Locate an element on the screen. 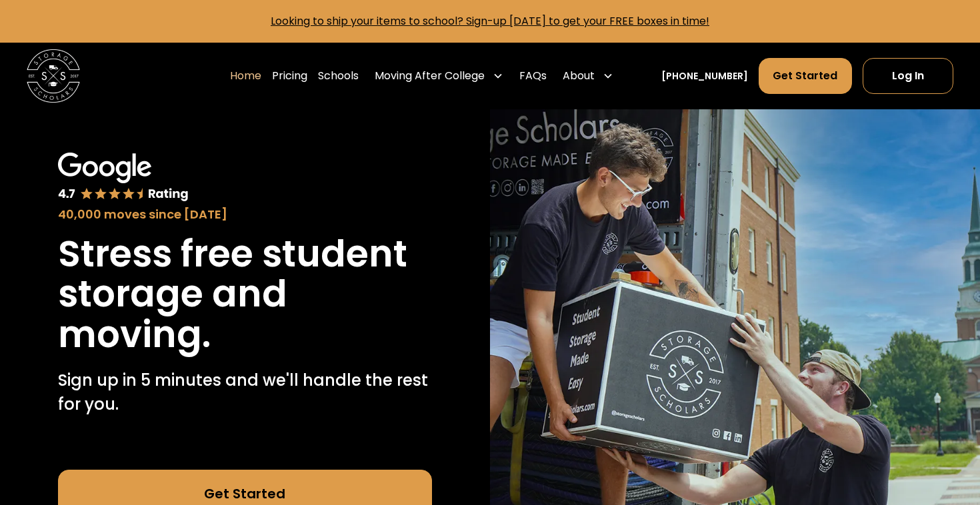 This screenshot has width=980, height=505. h1: Stress free student storage and moving. is located at coordinates (245, 294).